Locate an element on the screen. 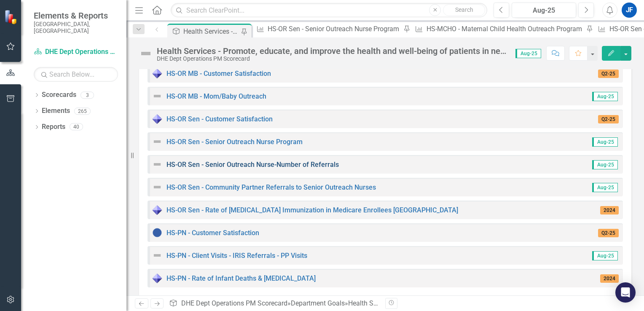  a: Elements is located at coordinates (56, 111).